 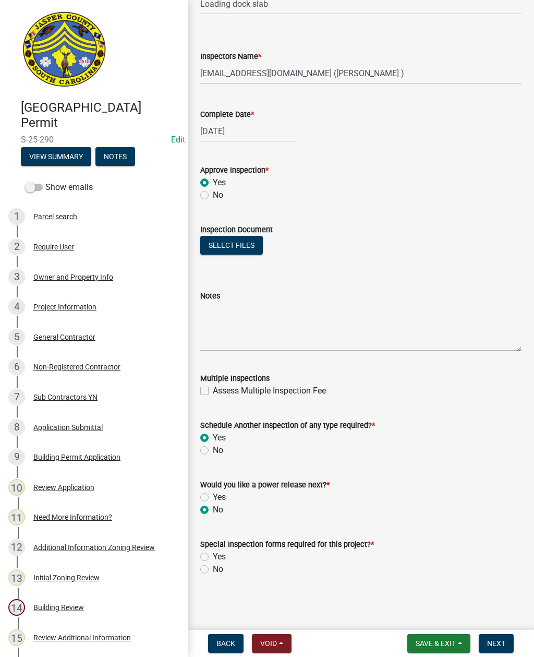 What do you see at coordinates (178, 139) in the screenshot?
I see `a: Edit` at bounding box center [178, 139].